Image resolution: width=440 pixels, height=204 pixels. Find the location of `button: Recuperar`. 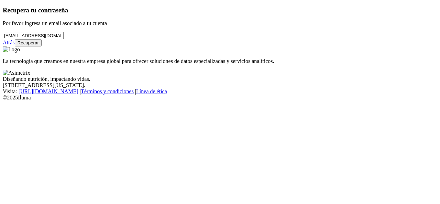

button: Recuperar is located at coordinates (28, 43).